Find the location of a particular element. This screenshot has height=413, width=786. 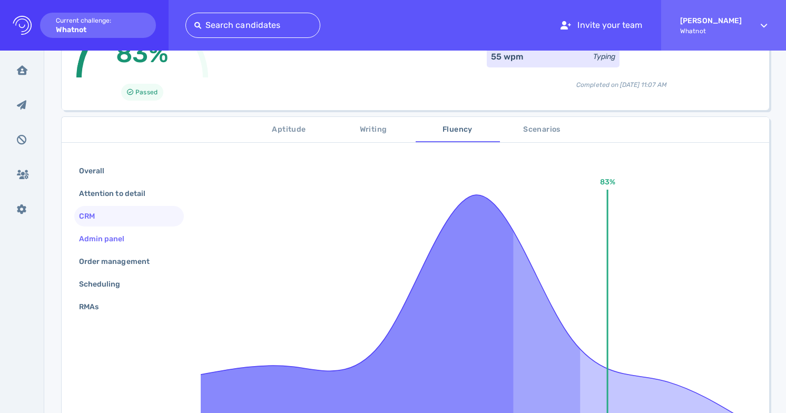

span: Passed is located at coordinates (146, 92).